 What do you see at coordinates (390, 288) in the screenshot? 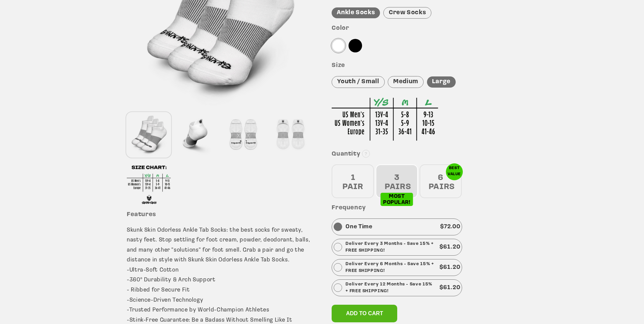
I see `p: Deliver Every 12 Months - Save 15% + FREE SHIPPING!` at bounding box center [390, 288].